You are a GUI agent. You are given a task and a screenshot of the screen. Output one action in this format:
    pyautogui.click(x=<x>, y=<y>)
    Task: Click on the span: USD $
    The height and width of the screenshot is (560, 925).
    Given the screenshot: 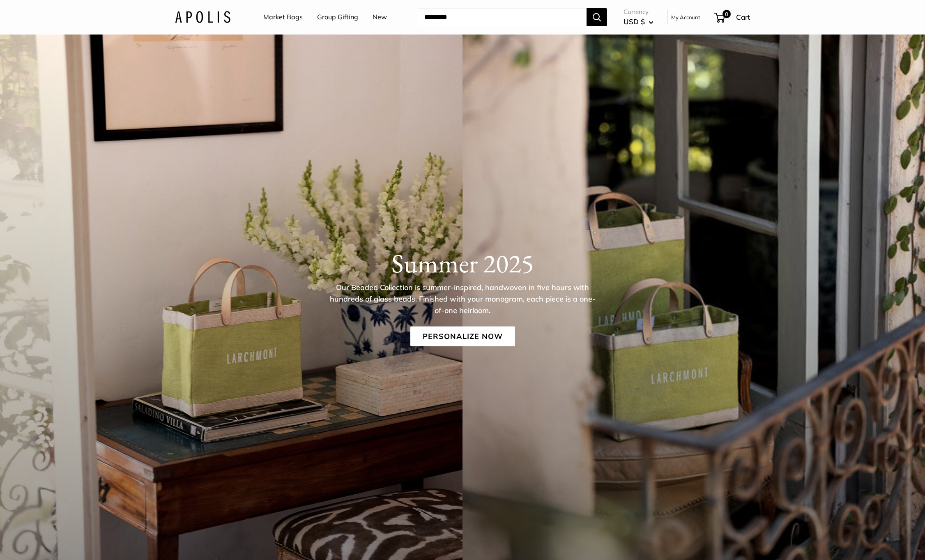 What is the action you would take?
    pyautogui.click(x=634, y=21)
    